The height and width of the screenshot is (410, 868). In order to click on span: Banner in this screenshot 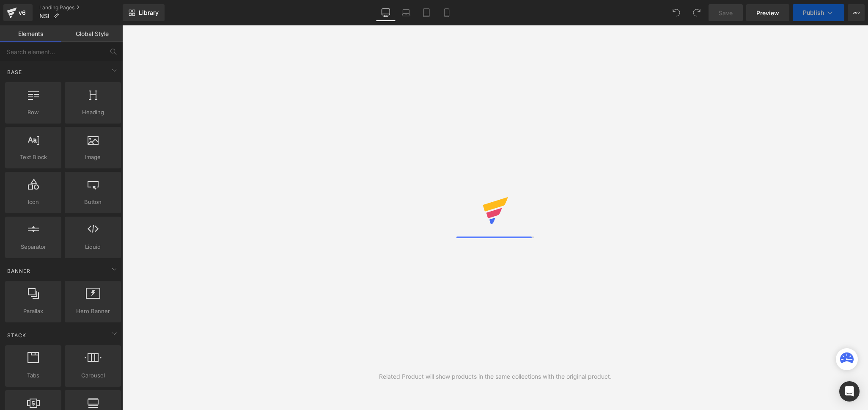, I will do `click(19, 271)`.